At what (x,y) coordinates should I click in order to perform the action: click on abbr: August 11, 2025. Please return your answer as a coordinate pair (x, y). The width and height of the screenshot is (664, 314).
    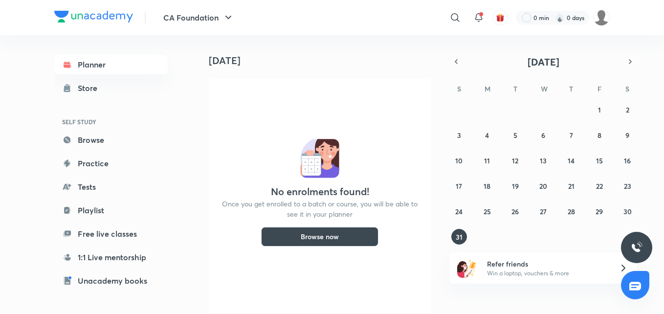
    Looking at the image, I should click on (487, 160).